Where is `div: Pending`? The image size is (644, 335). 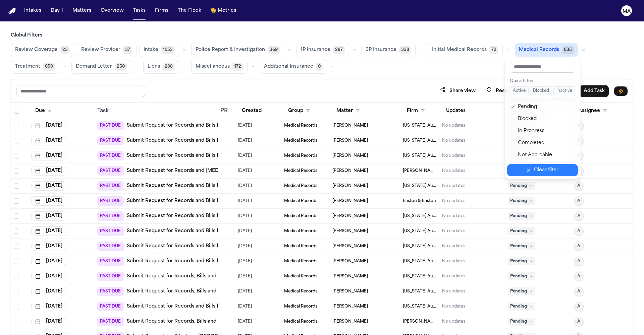
div: Pending is located at coordinates (546, 107).